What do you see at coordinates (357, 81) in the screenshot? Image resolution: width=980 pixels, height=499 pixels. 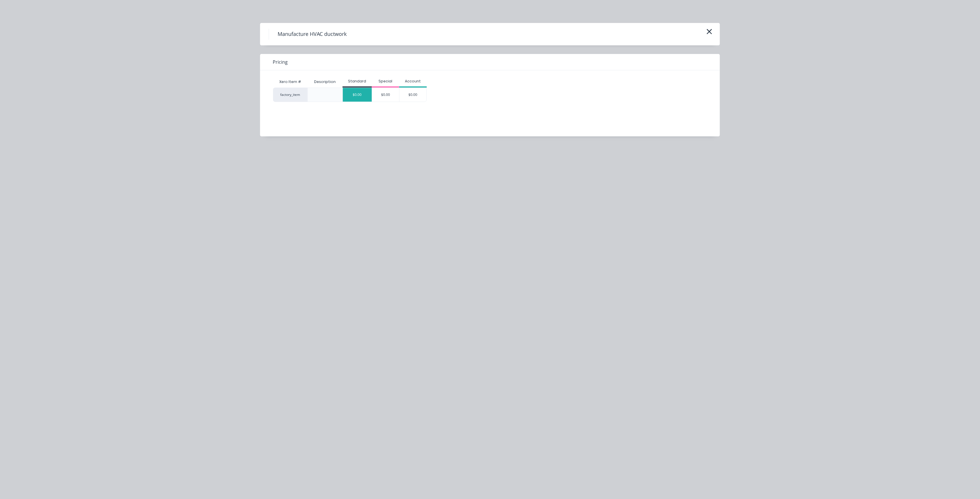 I see `div: Standard` at bounding box center [357, 81].